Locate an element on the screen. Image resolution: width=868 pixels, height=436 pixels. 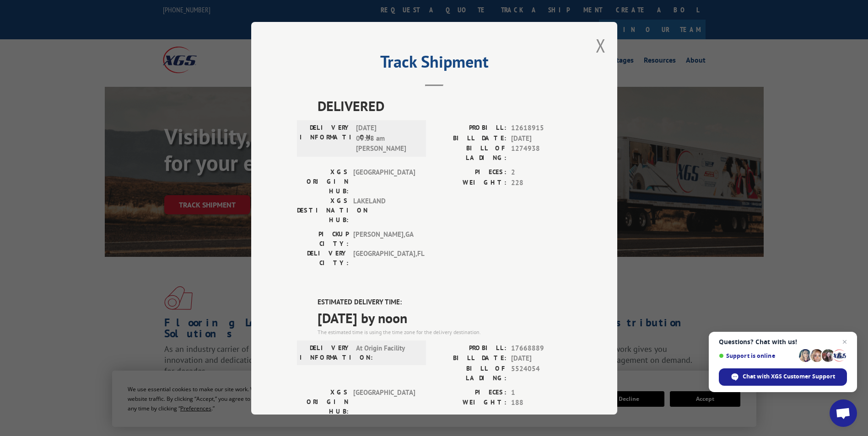
span: 5524054 is located at coordinates (542, 373).